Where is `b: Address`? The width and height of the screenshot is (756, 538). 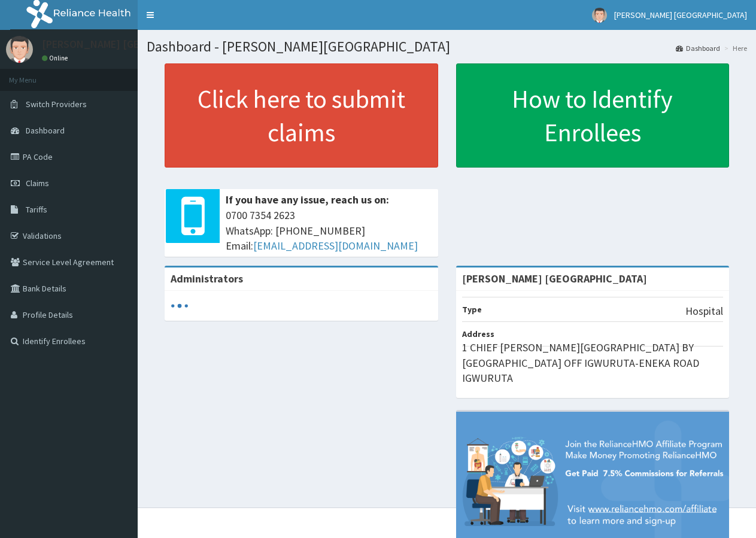
b: Address is located at coordinates (478, 334).